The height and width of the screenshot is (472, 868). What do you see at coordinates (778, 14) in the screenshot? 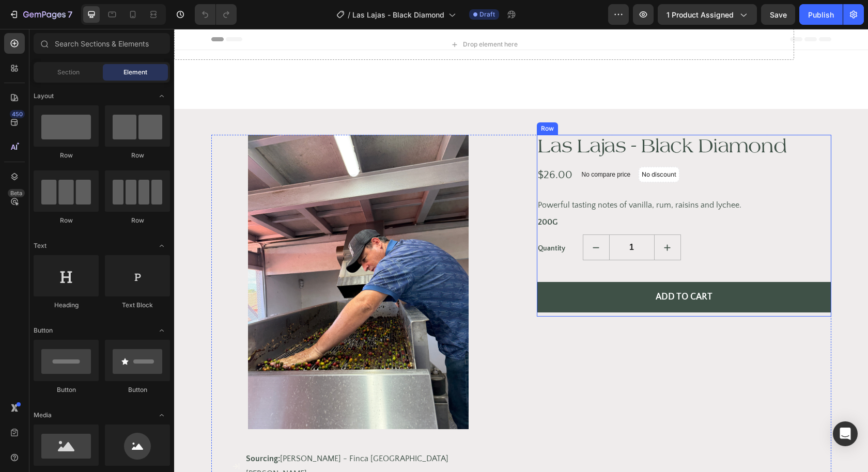
I see `button: Save` at bounding box center [778, 14].